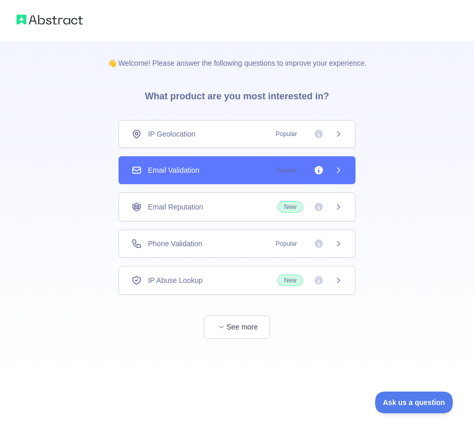  Describe the element at coordinates (173, 170) in the screenshot. I see `span: Email Validation` at that location.